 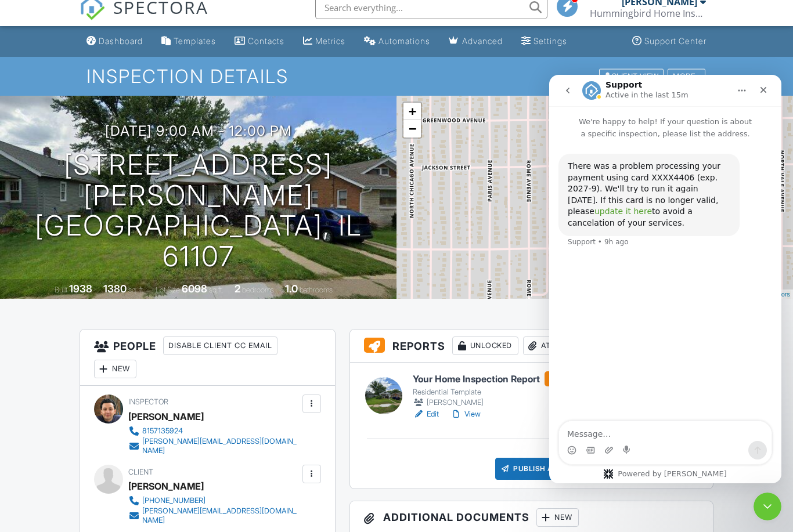 I want to click on span: bedrooms, so click(x=258, y=289).